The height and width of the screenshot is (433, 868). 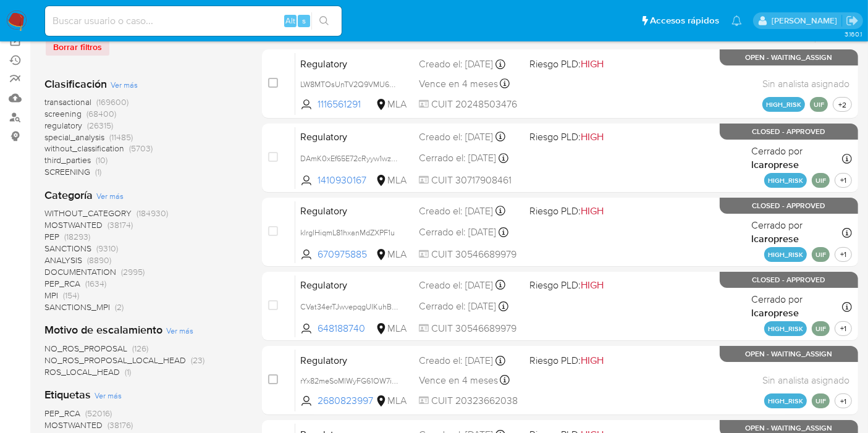 What do you see at coordinates (854, 34) in the screenshot?
I see `span: 3.160.1` at bounding box center [854, 34].